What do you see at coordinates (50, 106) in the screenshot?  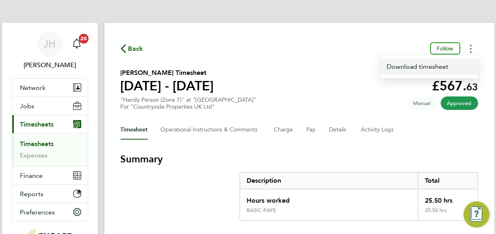 I see `button: Jobs` at bounding box center [50, 106].